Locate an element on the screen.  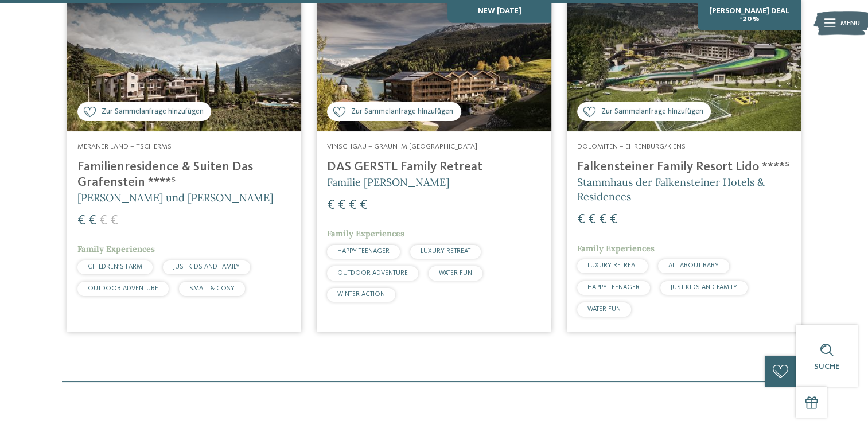
span: CHILDREN’S FARM is located at coordinates (115, 267).